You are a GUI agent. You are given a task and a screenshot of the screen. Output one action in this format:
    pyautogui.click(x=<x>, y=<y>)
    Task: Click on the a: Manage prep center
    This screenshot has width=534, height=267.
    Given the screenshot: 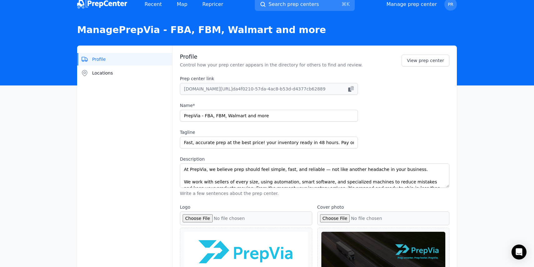 What is the action you would take?
    pyautogui.click(x=412, y=4)
    